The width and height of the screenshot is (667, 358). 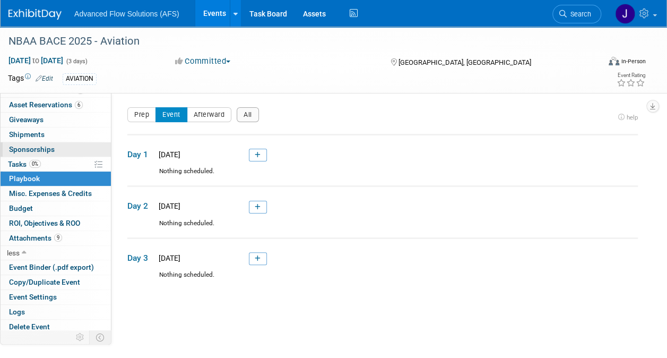 I want to click on span: Tasks, so click(x=24, y=164).